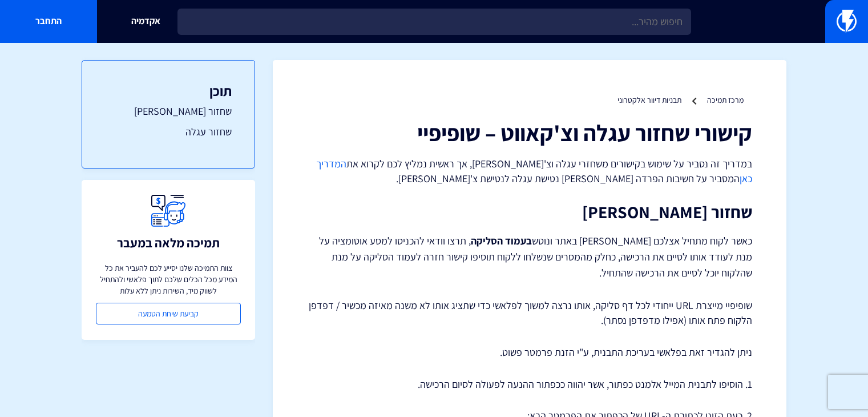 The width and height of the screenshot is (868, 417). What do you see at coordinates (168, 242) in the screenshot?
I see `h3: תמיכה מלאה במעבר` at bounding box center [168, 242].